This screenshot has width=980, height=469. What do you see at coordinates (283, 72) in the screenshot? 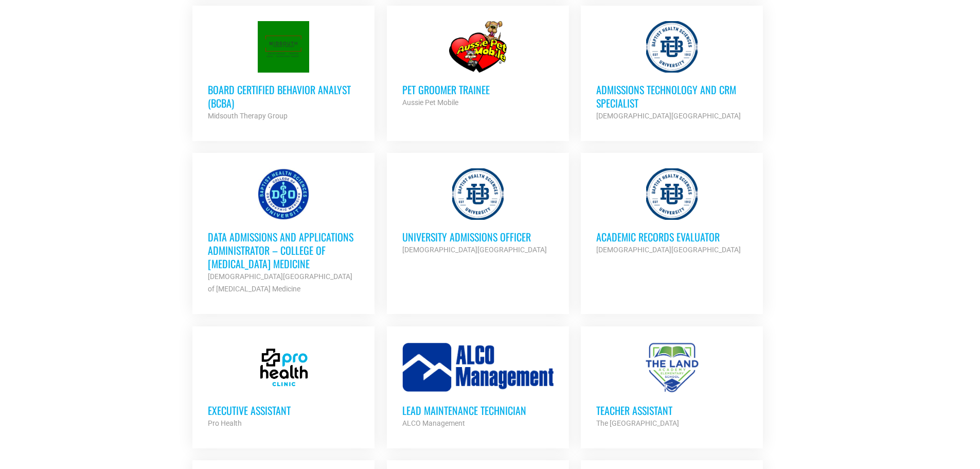
I see `a: Board Certified Behavior Analyst (BCBA) Midsouth Therapy Group` at bounding box center [283, 72].